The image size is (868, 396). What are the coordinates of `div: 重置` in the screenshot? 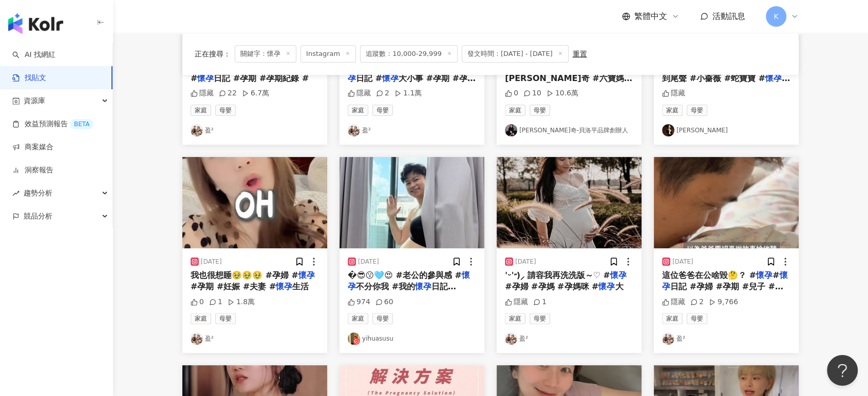 It's located at (580, 54).